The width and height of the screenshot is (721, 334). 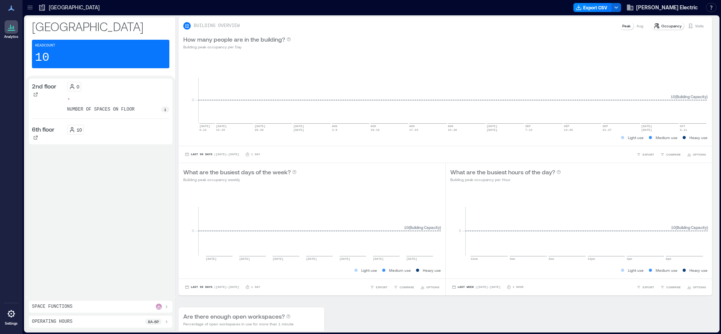 I want to click on p: Occupancy, so click(x=671, y=26).